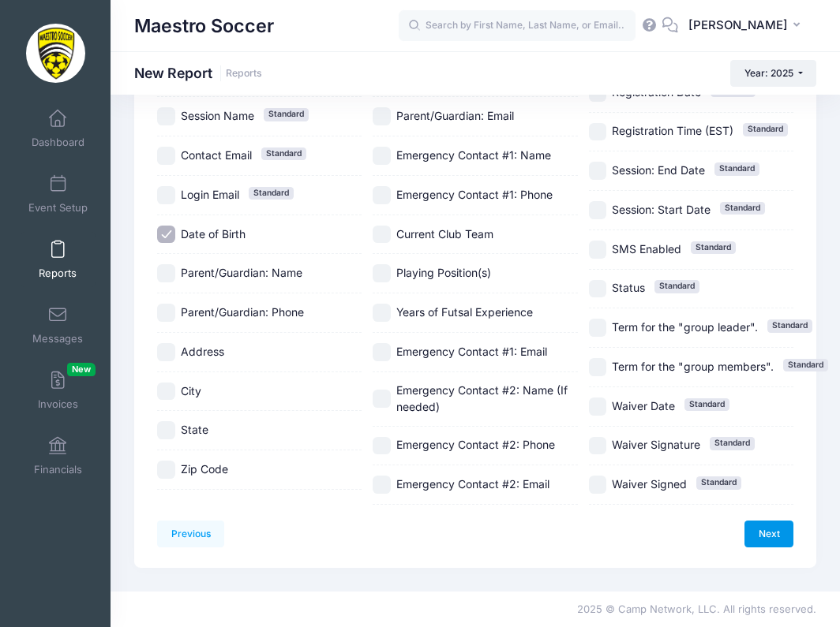  I want to click on span: New, so click(81, 370).